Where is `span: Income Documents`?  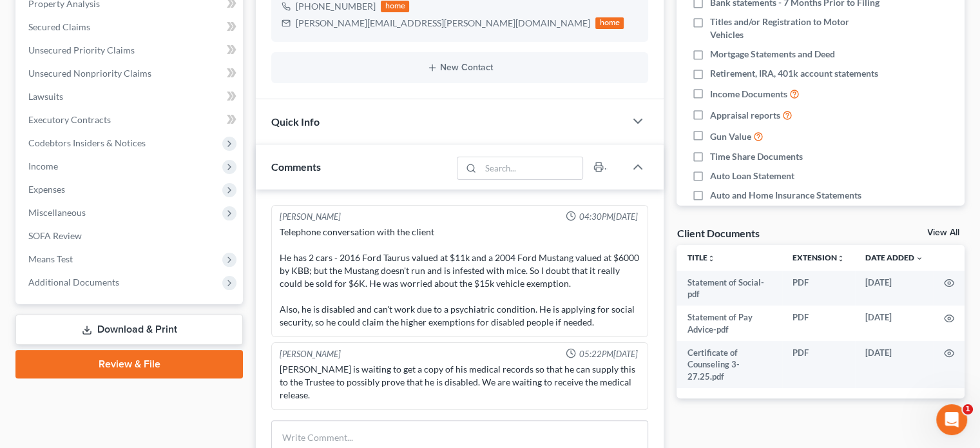
span: Income Documents is located at coordinates (749, 94).